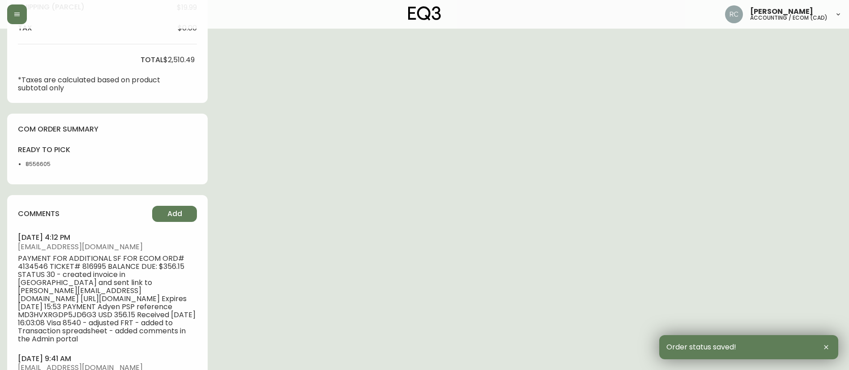  Describe the element at coordinates (90, 84) in the screenshot. I see `p: *Taxes are calculated based on product subtotal only` at that location.